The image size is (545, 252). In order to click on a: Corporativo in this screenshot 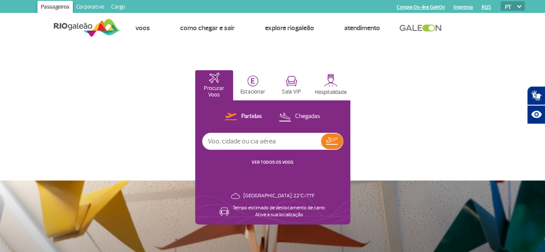, I will do `click(90, 8)`.